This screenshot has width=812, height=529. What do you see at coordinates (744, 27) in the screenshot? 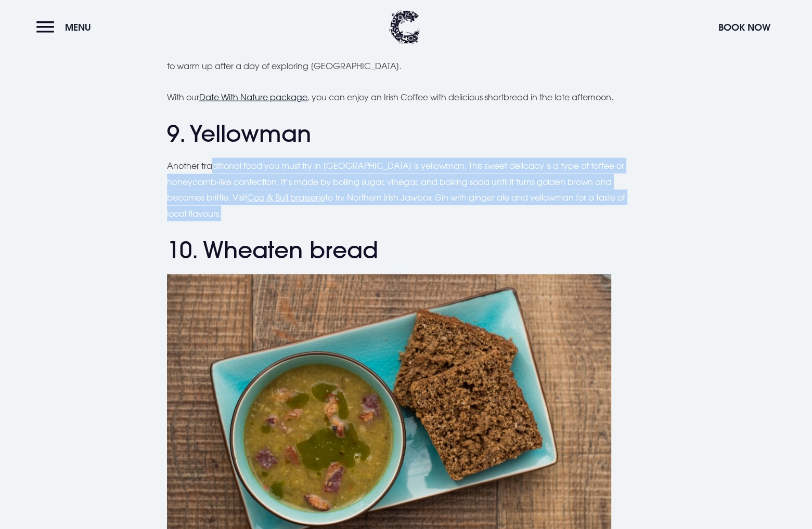
I see `button: Book Now` at bounding box center [744, 27].